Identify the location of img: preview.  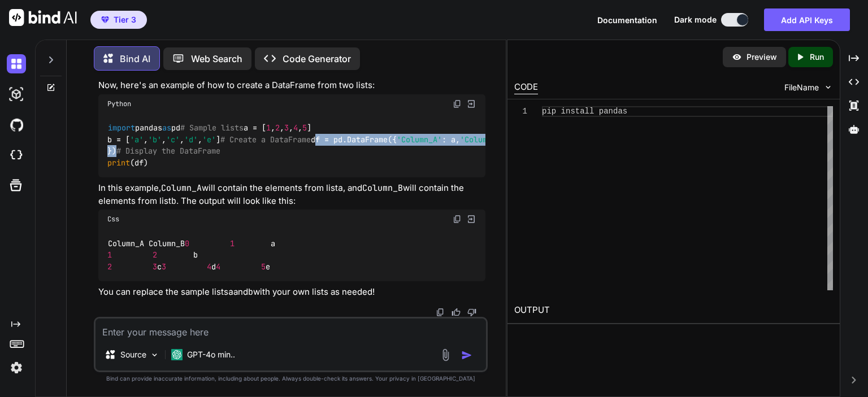
(737, 57).